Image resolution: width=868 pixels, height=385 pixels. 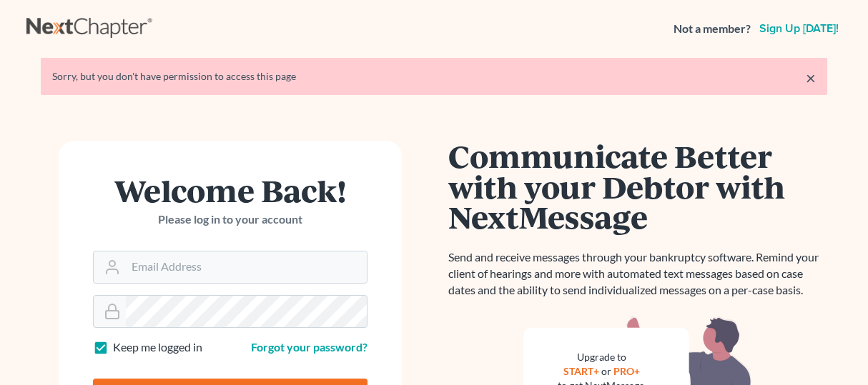 What do you see at coordinates (638, 187) in the screenshot?
I see `h1: Communicate Better with your Debtor with NextMessage` at bounding box center [638, 187].